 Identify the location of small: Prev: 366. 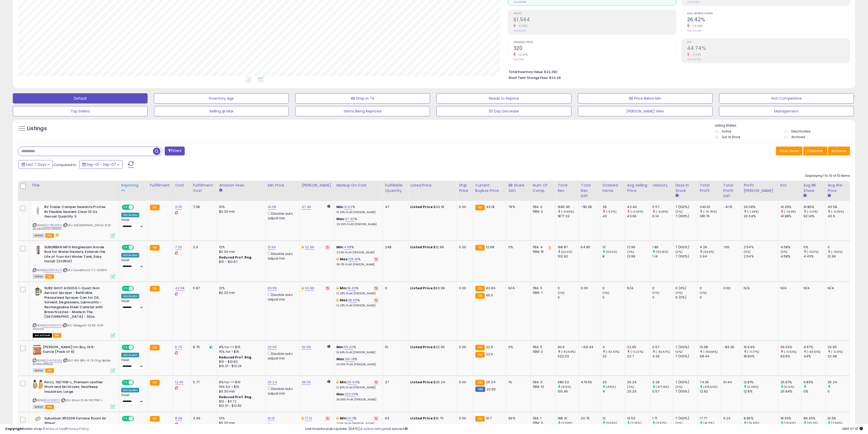
(519, 60).